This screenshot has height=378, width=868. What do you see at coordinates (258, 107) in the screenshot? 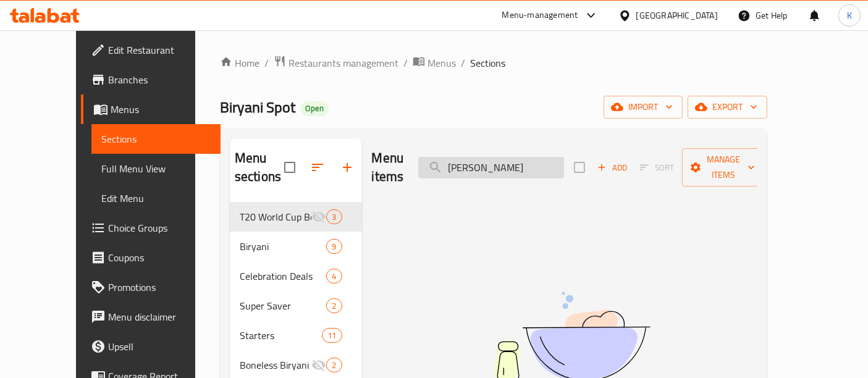
I see `span: Biryani Spot` at bounding box center [258, 107].